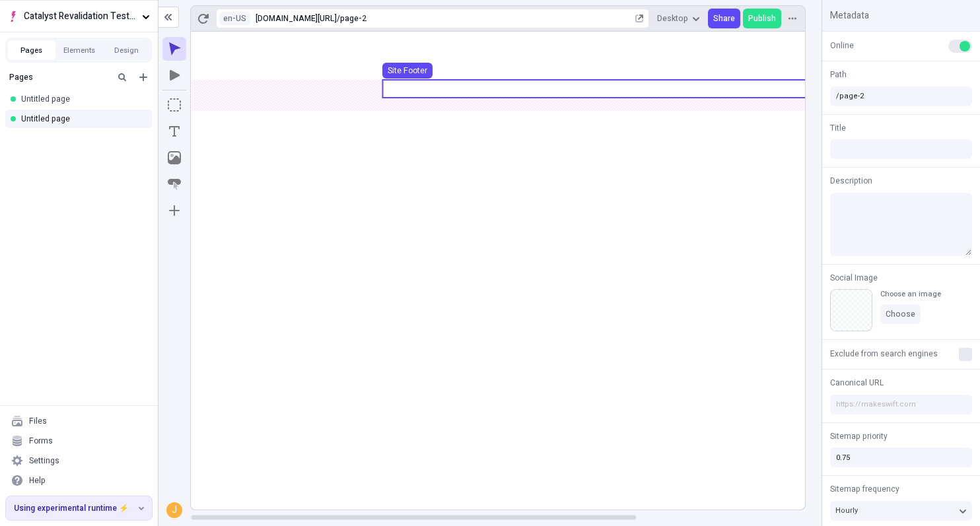  What do you see at coordinates (858, 437) in the screenshot?
I see `span: Sitemap priority` at bounding box center [858, 437].